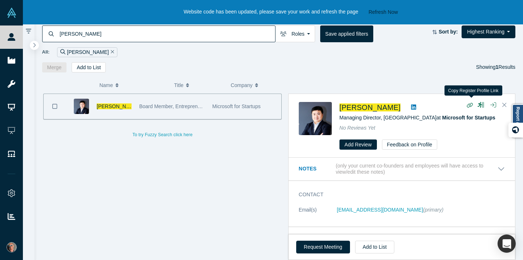 This screenshot has height=260, width=523. Describe the element at coordinates (417, 169) in the screenshot. I see `p: (only your current co-founders and employees will have access to view/edit these notes)` at that location.